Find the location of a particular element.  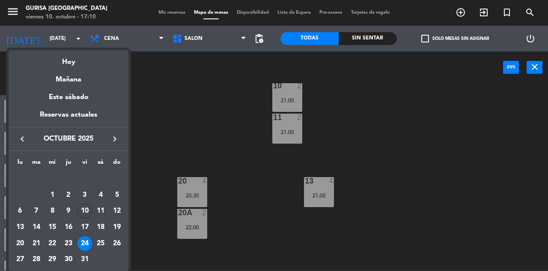

td: 23 de octubre de 2025 is located at coordinates (68, 243).